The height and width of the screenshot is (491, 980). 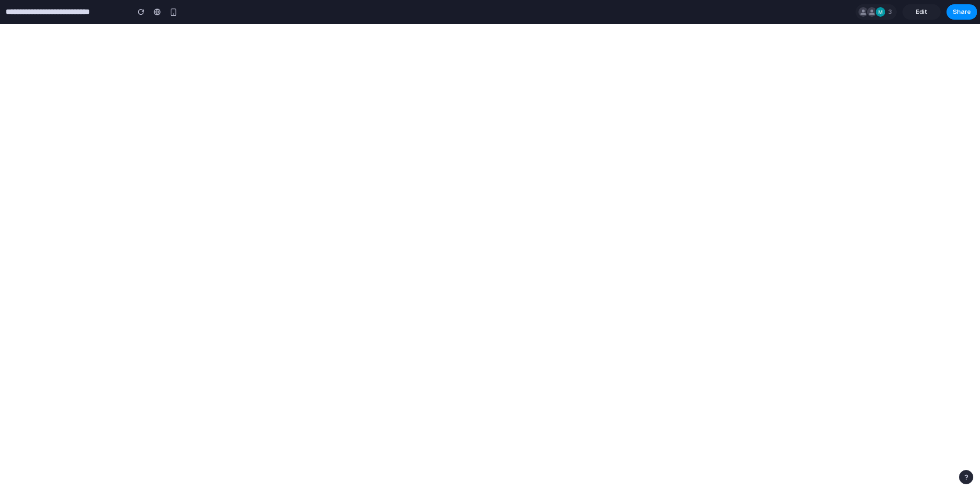 I want to click on button: Share, so click(x=962, y=12).